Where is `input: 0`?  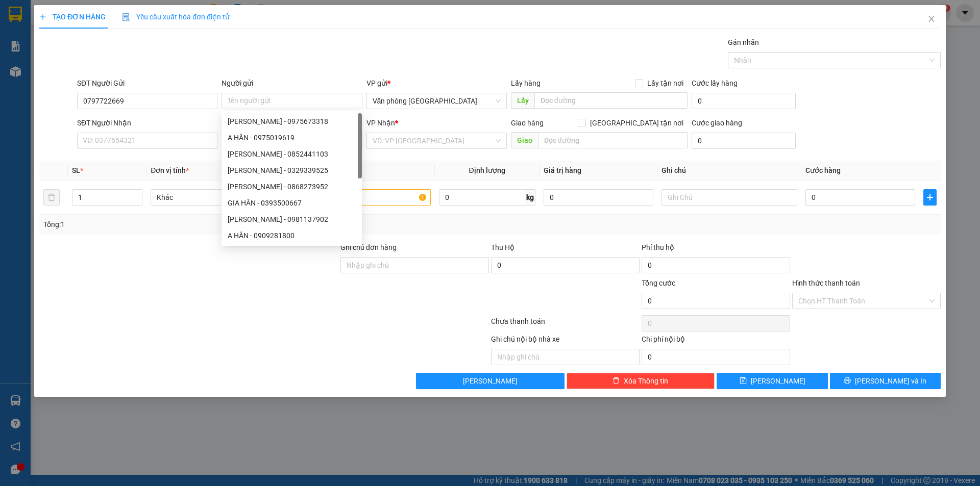 input: 0 is located at coordinates (598, 198).